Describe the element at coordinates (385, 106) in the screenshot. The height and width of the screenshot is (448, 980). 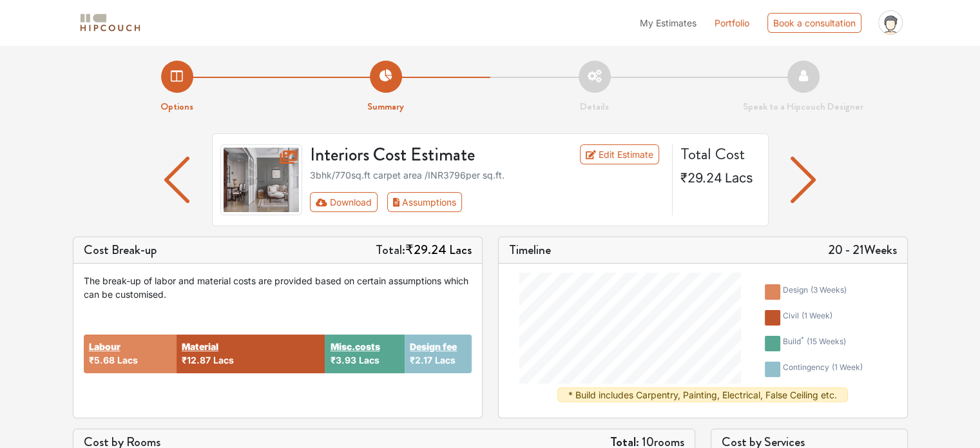
I see `strong: Summary` at that location.